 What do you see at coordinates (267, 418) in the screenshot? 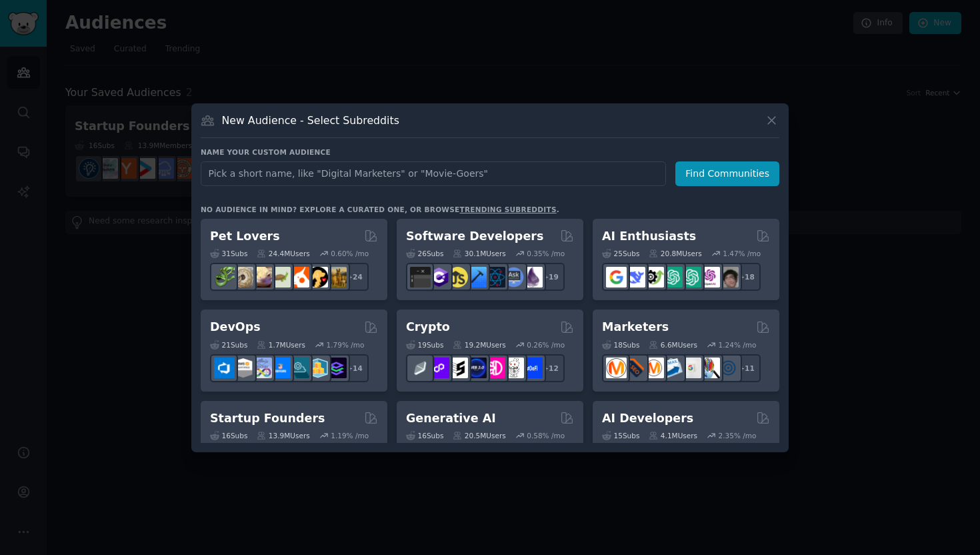
I see `h2: Startup Founders` at bounding box center [267, 418].